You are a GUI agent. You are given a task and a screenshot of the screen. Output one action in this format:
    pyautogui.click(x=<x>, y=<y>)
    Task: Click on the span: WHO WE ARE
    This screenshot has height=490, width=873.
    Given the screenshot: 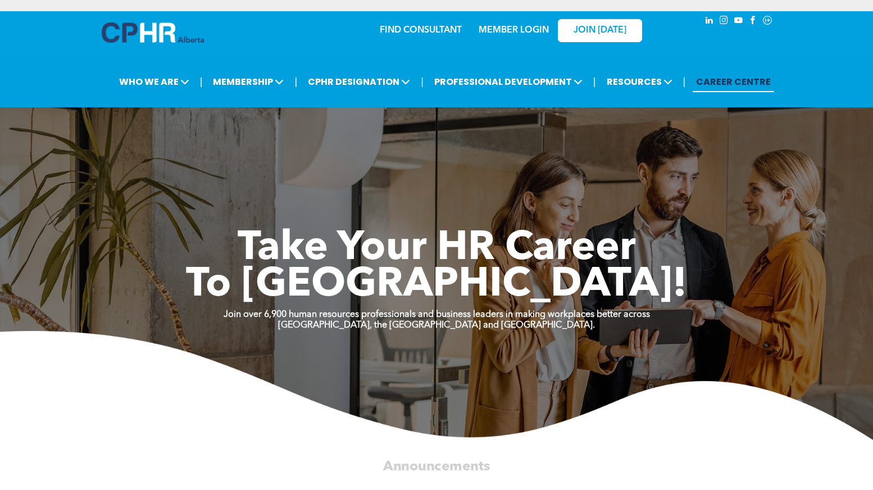 What is the action you would take?
    pyautogui.click(x=154, y=82)
    